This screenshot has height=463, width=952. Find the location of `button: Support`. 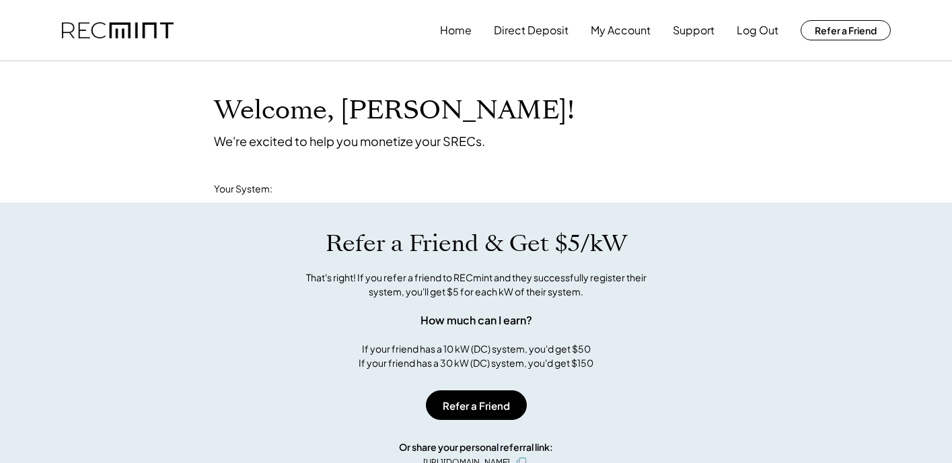

button: Support is located at coordinates (694, 30).